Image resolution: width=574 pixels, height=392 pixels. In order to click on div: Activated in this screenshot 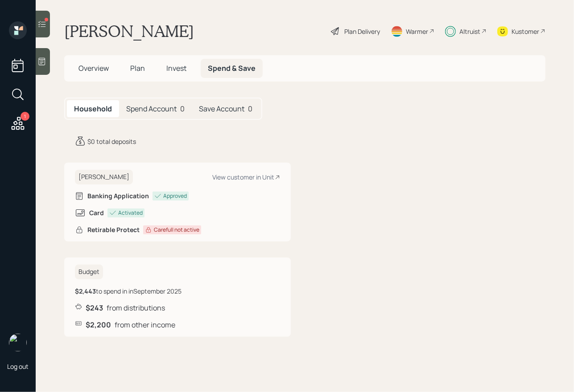, I will do `click(130, 213)`.